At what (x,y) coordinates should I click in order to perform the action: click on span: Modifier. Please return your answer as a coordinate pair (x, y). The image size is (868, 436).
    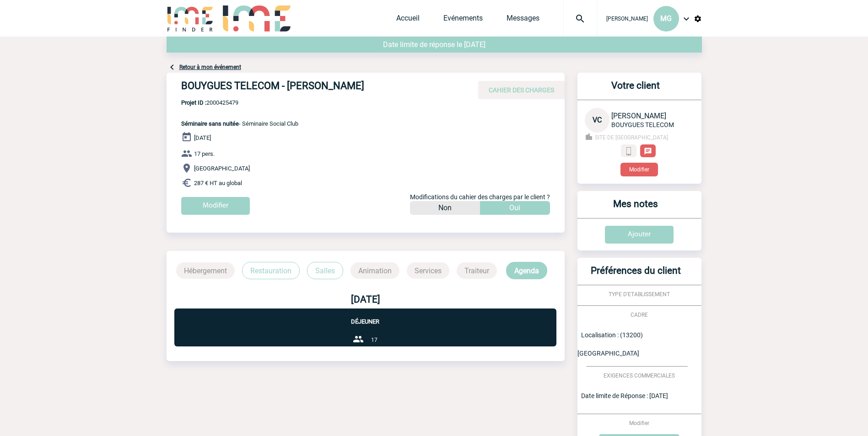
    Looking at the image, I should click on (639, 424).